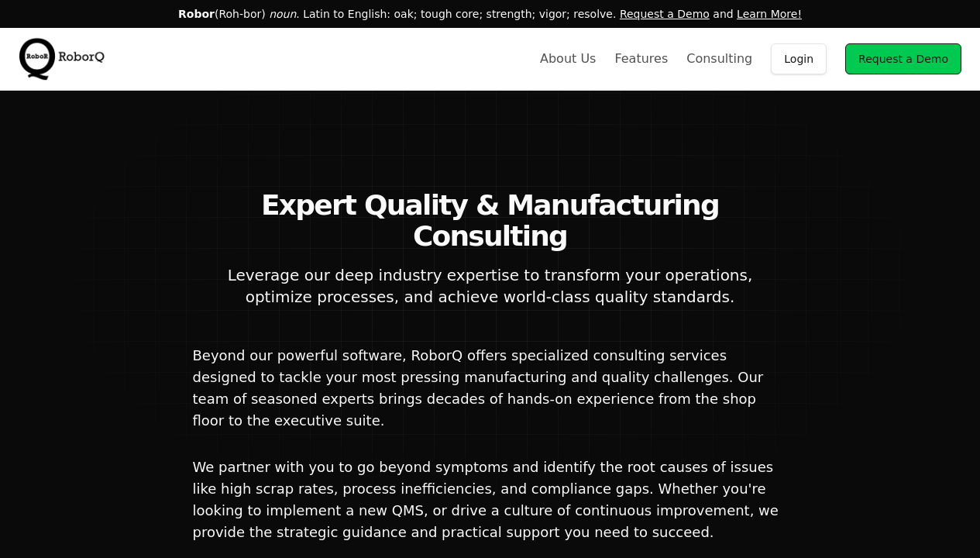 This screenshot has height=558, width=980. What do you see at coordinates (65, 59) in the screenshot?
I see `img: RoborQ Inc. Logo` at bounding box center [65, 59].